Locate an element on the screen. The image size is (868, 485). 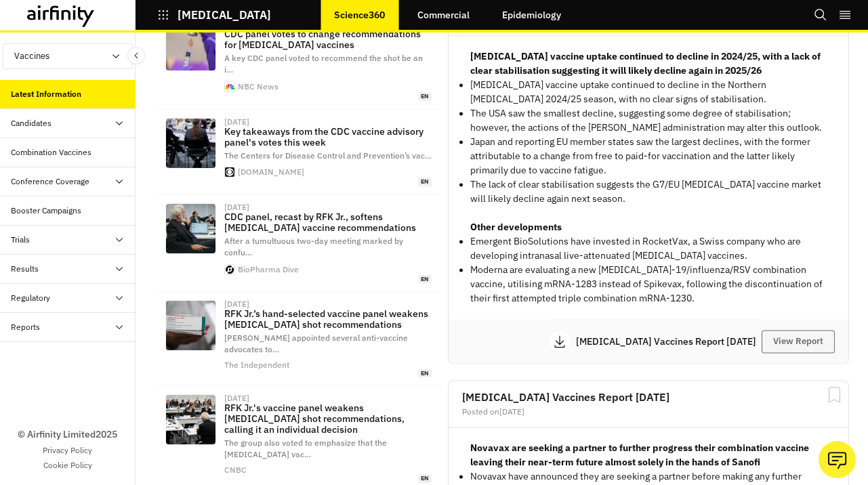
div: Reports is located at coordinates (25, 327).